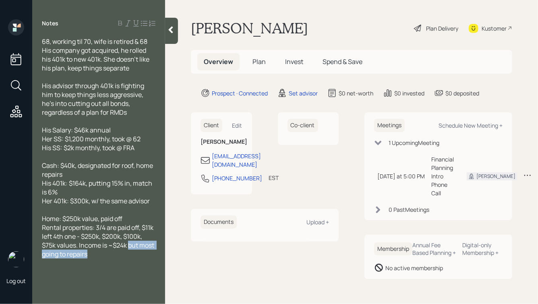 The height and width of the screenshot is (304, 538). What do you see at coordinates (240, 93) in the screenshot?
I see `div: Prospect · Connected` at bounding box center [240, 93].